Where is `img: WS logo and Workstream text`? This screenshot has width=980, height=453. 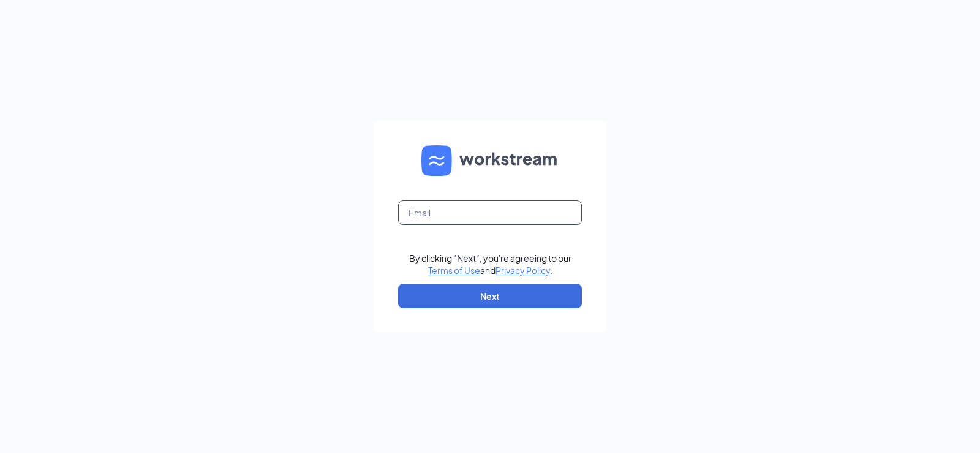 img: WS logo and Workstream text is located at coordinates (490, 161).